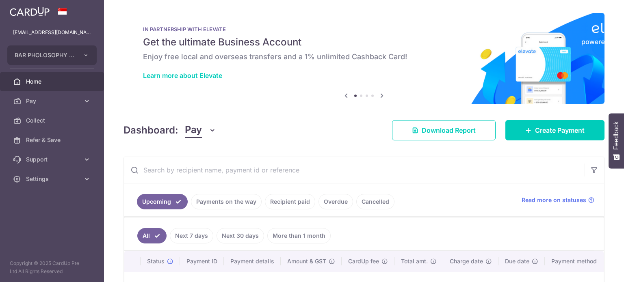 This screenshot has height=282, width=624. Describe the element at coordinates (466, 261) in the screenshot. I see `span: Charge date` at that location.